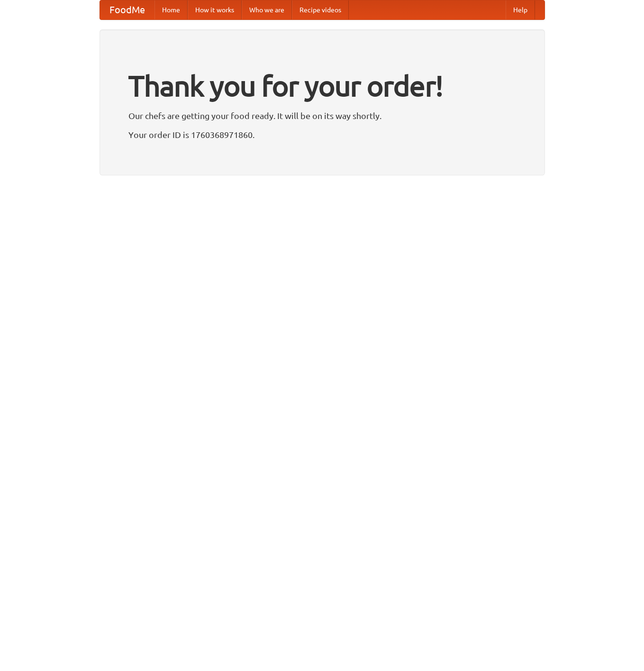 This screenshot has height=671, width=644. I want to click on a: How it works, so click(214, 10).